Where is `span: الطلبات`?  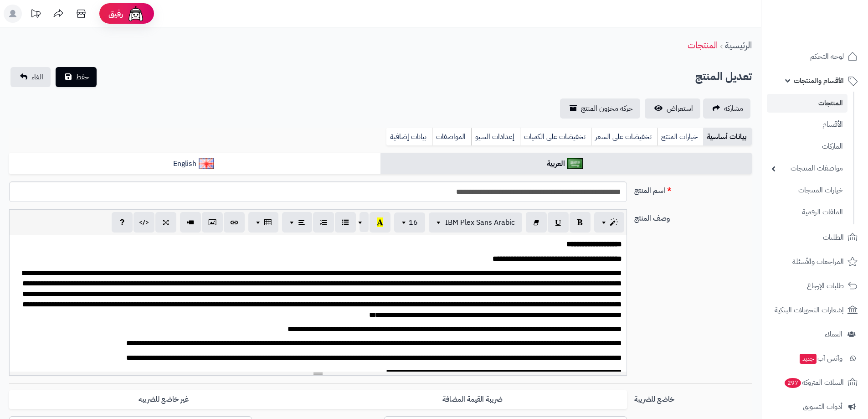 span: الطلبات is located at coordinates (833, 238).